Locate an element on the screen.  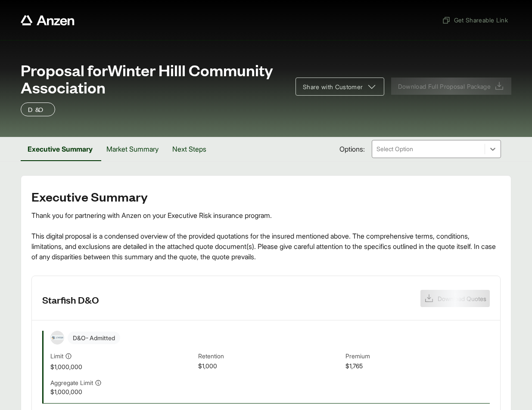
img: Starfish Specialty Insurance is located at coordinates (57, 337).